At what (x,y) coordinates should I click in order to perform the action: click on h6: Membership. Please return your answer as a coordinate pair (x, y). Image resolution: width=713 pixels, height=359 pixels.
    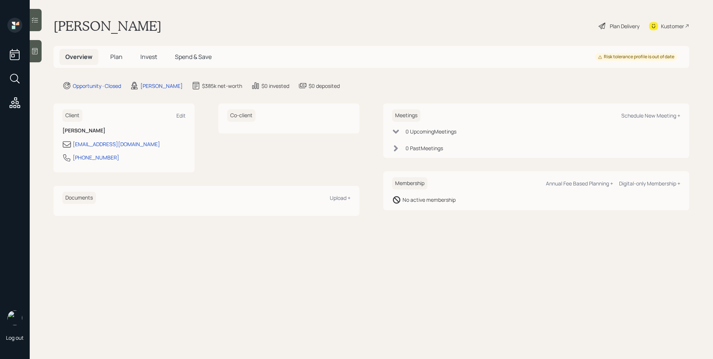
    Looking at the image, I should click on (409, 183).